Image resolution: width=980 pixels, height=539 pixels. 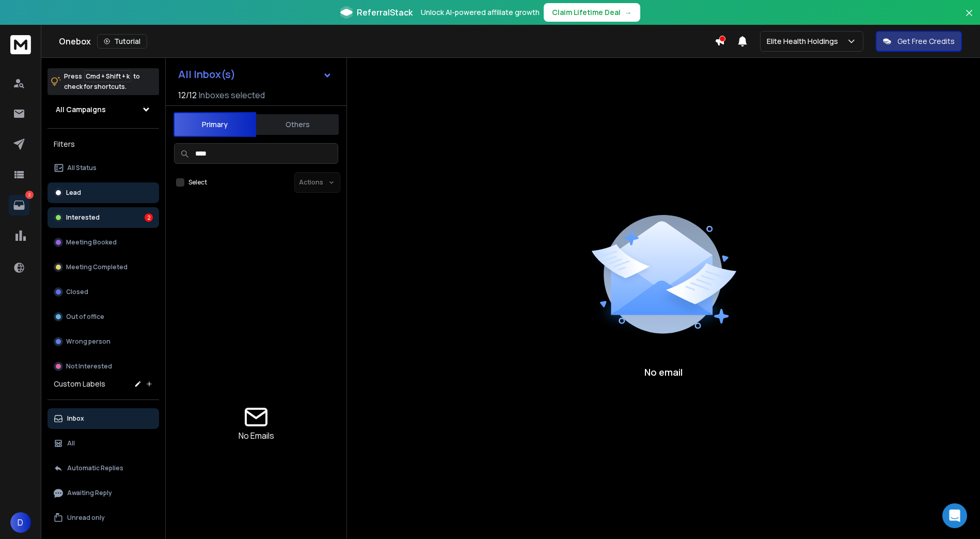 I want to click on p: Get Free Credits, so click(x=925, y=41).